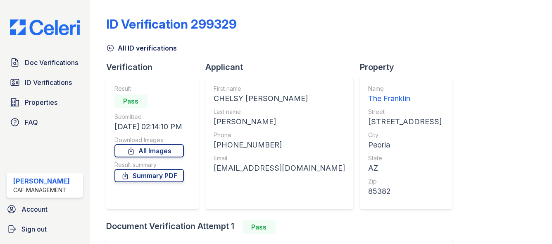 The width and height of the screenshot is (552, 244). I want to click on a: Summary PDF, so click(149, 175).